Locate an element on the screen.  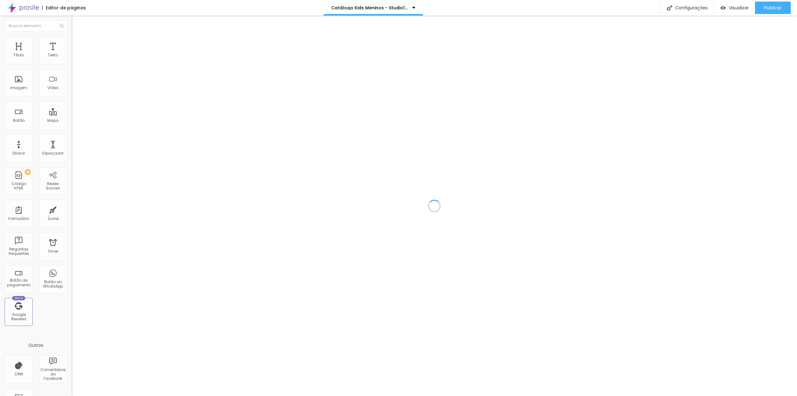
div: CRM is located at coordinates (19, 374).